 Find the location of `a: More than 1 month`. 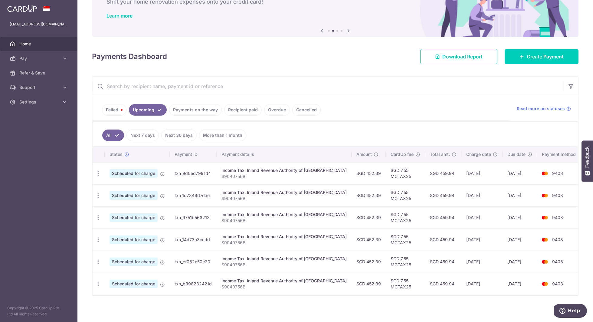

a: More than 1 month is located at coordinates (223, 135).